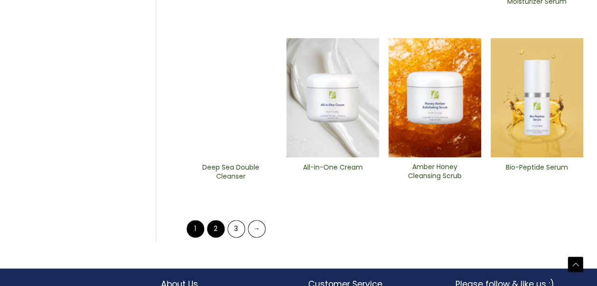 This screenshot has width=597, height=286. What do you see at coordinates (236, 228) in the screenshot?
I see `a: Page 3` at bounding box center [236, 228].